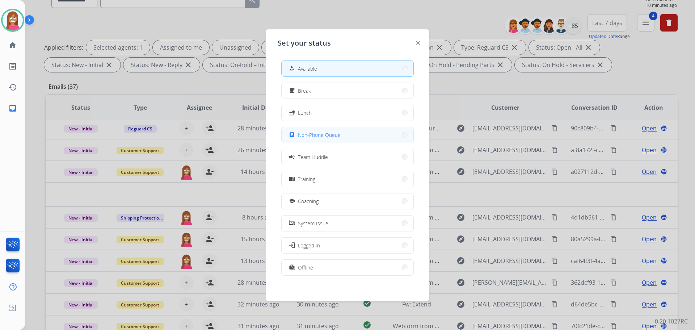 The height and width of the screenshot is (330, 695). What do you see at coordinates (13, 87) in the screenshot?
I see `mat-icon: history` at bounding box center [13, 87].